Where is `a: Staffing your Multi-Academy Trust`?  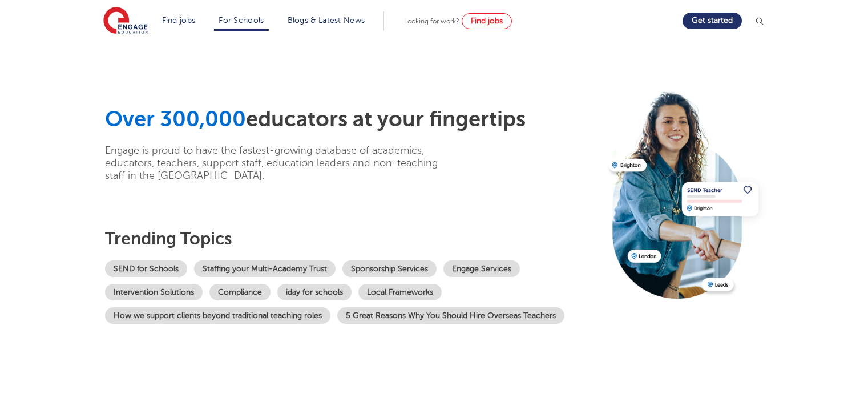 a: Staffing your Multi-Academy Trust is located at coordinates (265, 268).